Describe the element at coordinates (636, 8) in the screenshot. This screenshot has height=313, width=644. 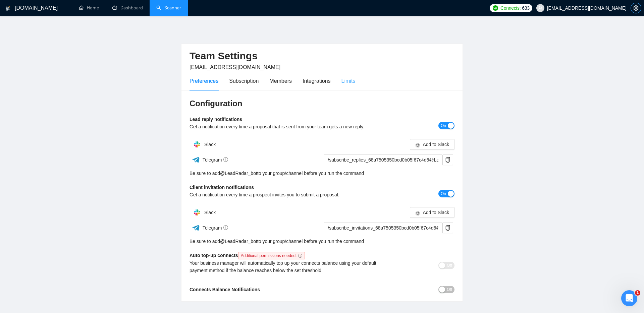
I see `a: setting` at that location.